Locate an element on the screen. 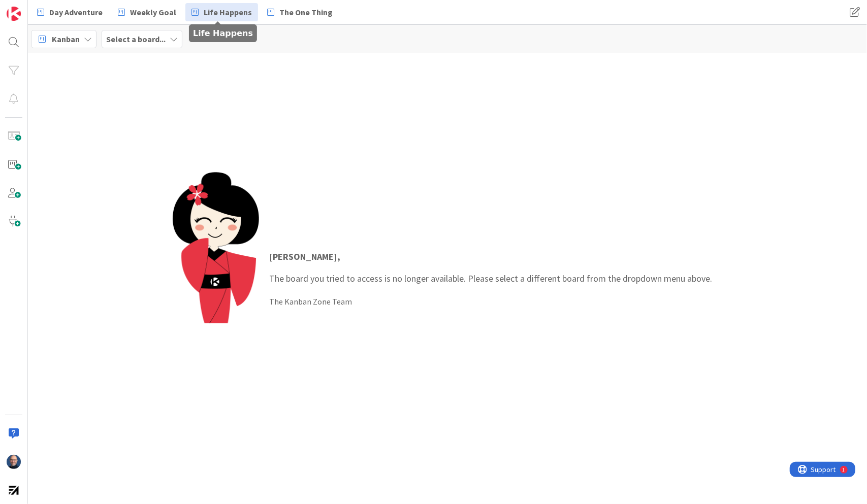 This screenshot has width=867, height=504. a: The One Thing is located at coordinates (300, 12).